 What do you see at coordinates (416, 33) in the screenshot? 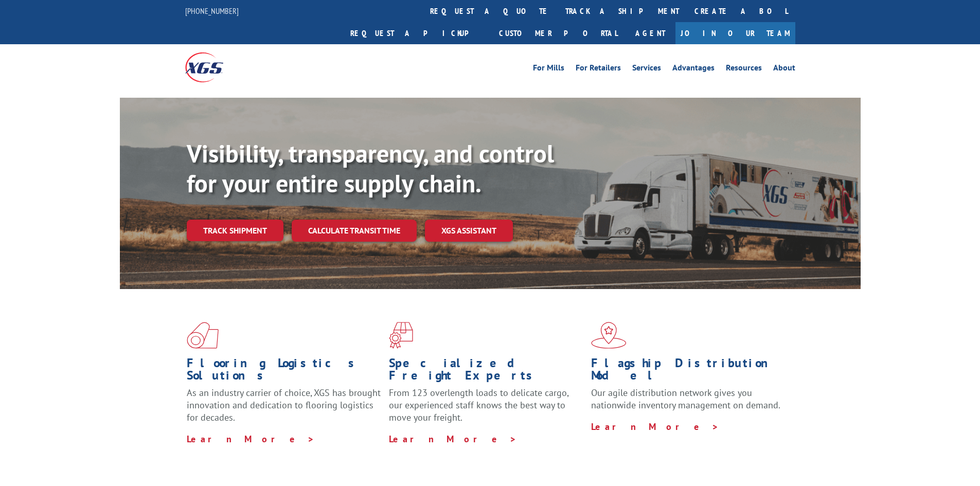
I see `a: Request a pickup` at bounding box center [416, 33].